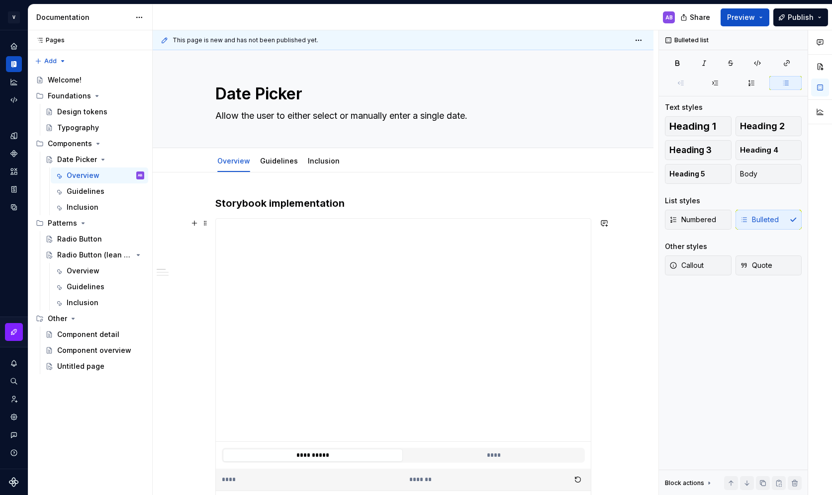 Image resolution: width=832 pixels, height=495 pixels. Describe the element at coordinates (698, 174) in the screenshot. I see `button: Heading 5` at that location.